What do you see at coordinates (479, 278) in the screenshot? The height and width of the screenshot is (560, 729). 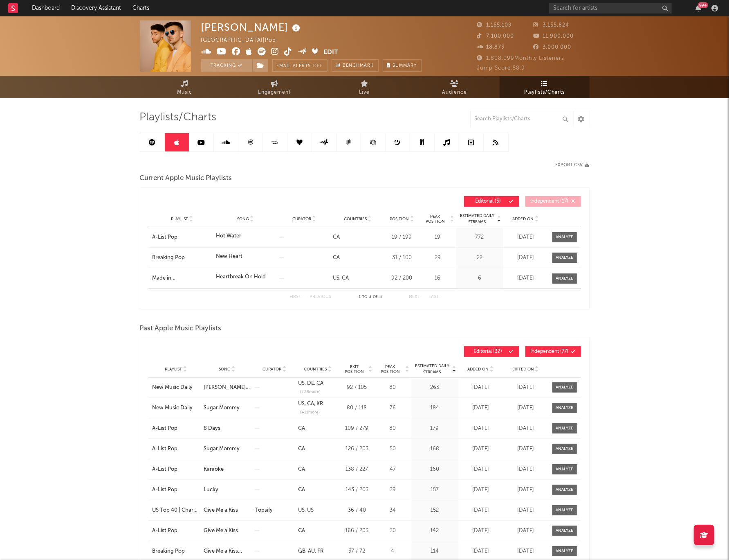 I see `div: 6` at bounding box center [479, 278].